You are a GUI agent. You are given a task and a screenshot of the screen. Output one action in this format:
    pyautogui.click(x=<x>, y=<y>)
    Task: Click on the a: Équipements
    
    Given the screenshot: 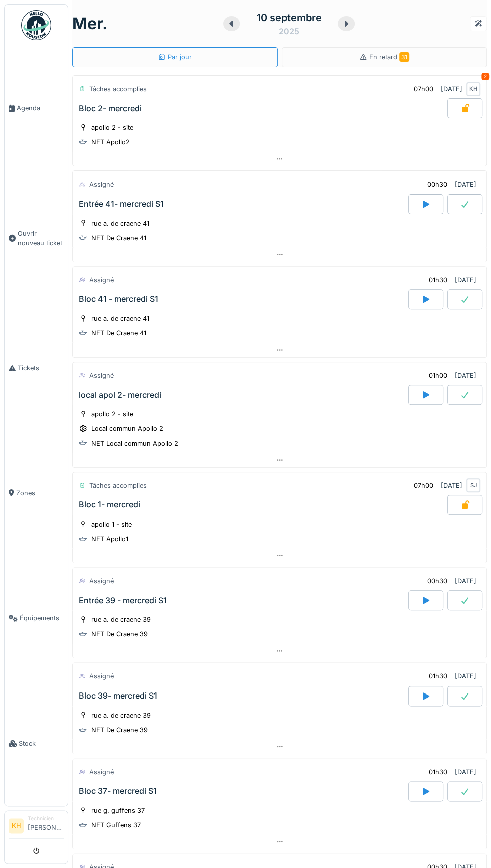 What is the action you would take?
    pyautogui.click(x=36, y=618)
    